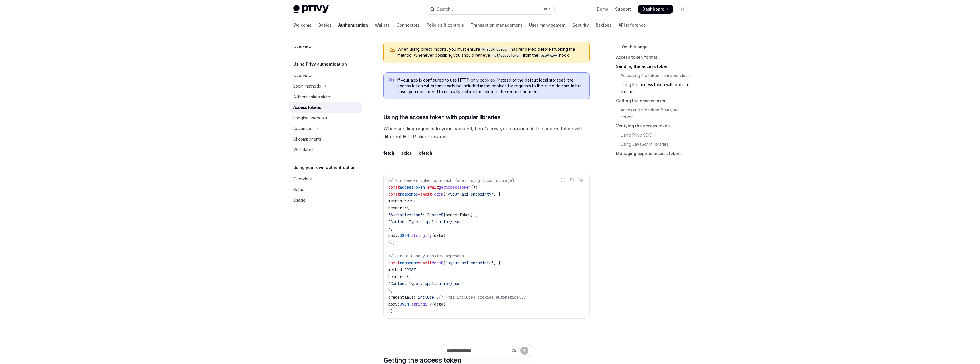  What do you see at coordinates (635, 47) in the screenshot?
I see `span: On this page` at bounding box center [635, 47].